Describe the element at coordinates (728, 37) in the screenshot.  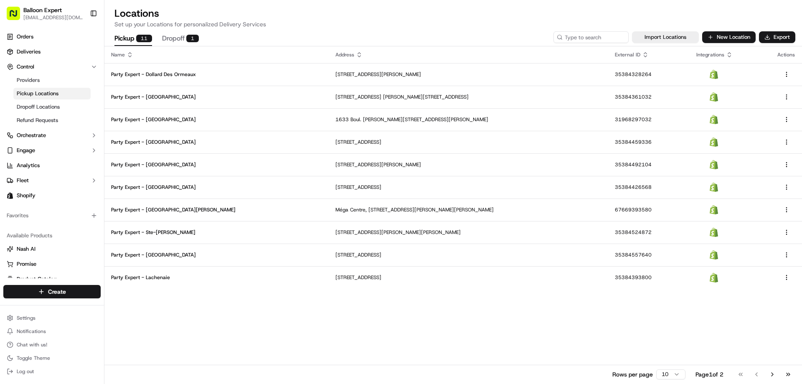
I see `button: New Location` at that location.